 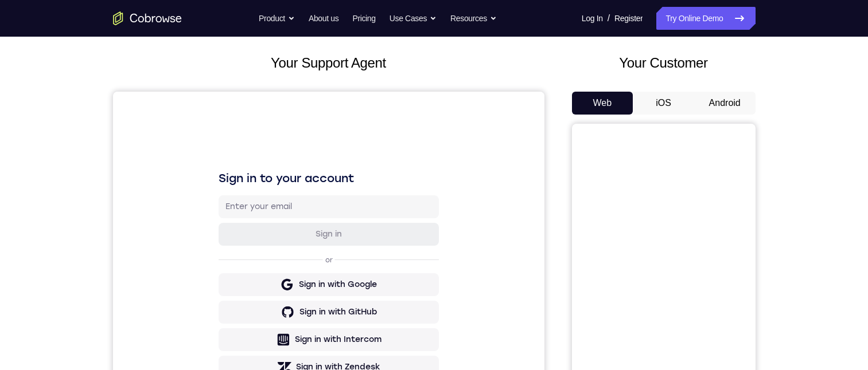 What do you see at coordinates (225, 220) in the screenshot?
I see `div: Sign in with GitHub` at bounding box center [225, 220].